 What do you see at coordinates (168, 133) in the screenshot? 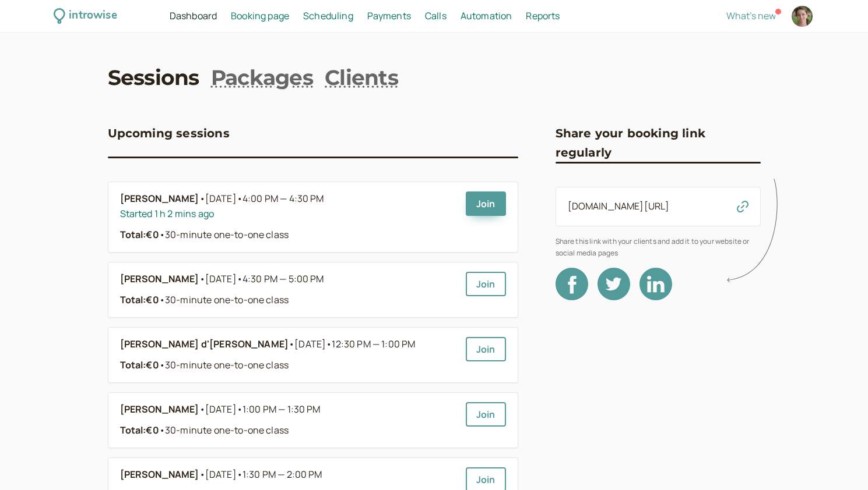
I see `h3: Upcoming sessions` at bounding box center [168, 133].